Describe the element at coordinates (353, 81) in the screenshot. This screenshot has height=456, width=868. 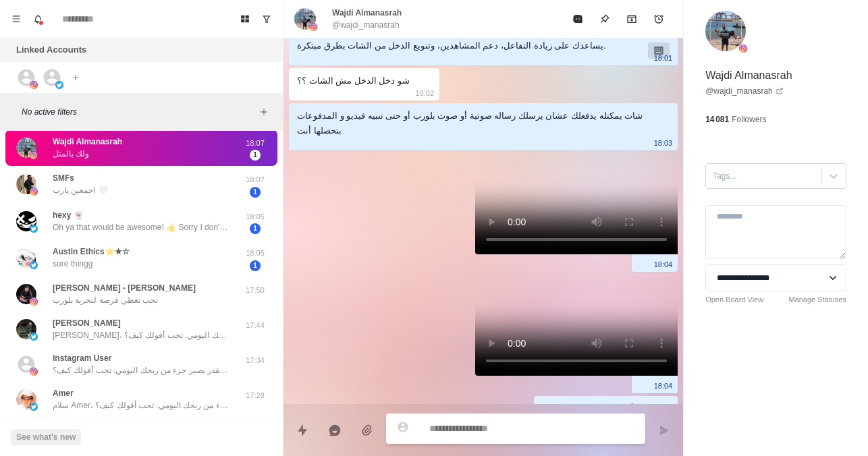
I see `div: شو دخل الدخل مش الشات ؟؟` at that location.